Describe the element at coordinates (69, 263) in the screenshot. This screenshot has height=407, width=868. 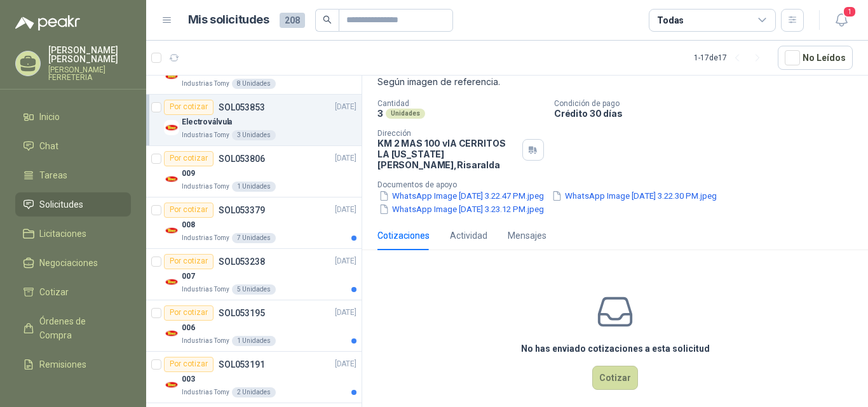
I see `span: Negociaciones` at that location.